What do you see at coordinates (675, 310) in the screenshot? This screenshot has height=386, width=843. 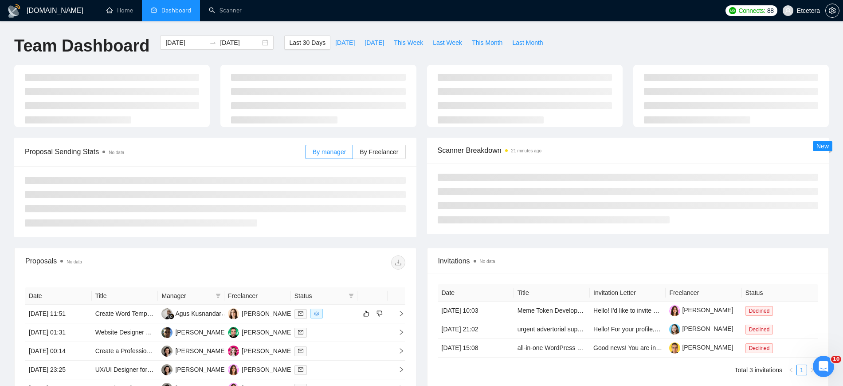 I see `img: c1U28jQPTAyuiOlES-TwaD6mGLCkmTDfLtTFebe1xB4CWi2bcOC8xitlq9HfN90Gqy` at bounding box center [675, 310].